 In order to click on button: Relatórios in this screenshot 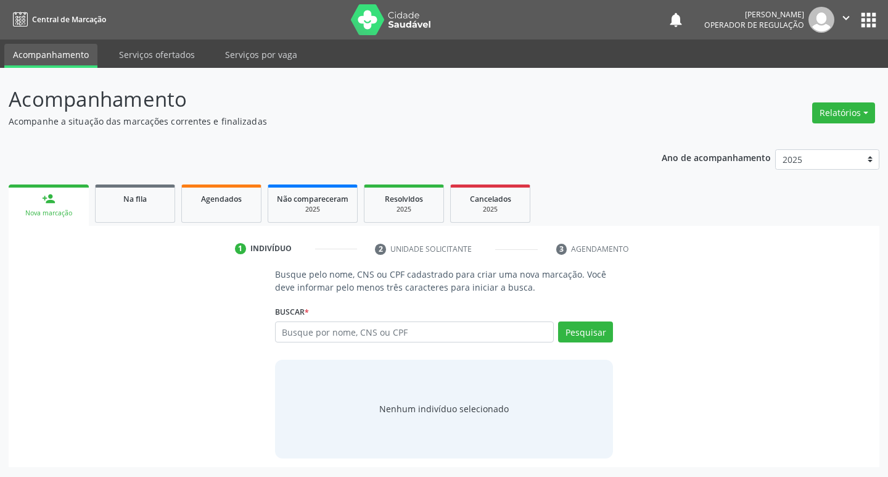, I will do `click(844, 113)`.